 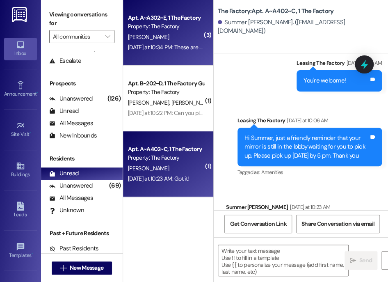 I want to click on span: Share Conversation via email, so click(x=338, y=224).